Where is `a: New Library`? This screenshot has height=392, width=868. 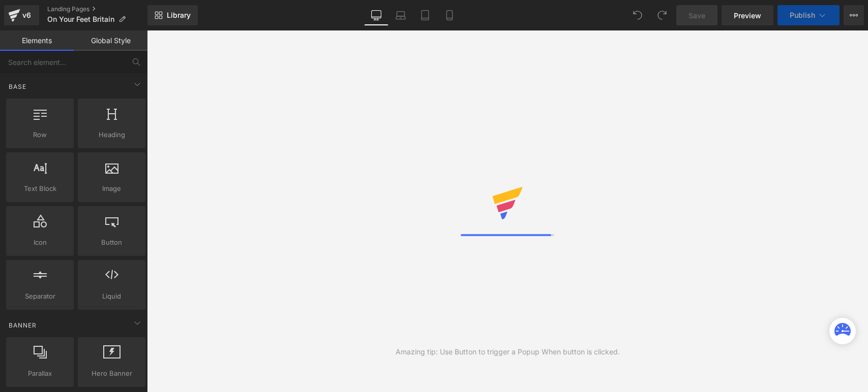
a: New Library is located at coordinates (172, 15).